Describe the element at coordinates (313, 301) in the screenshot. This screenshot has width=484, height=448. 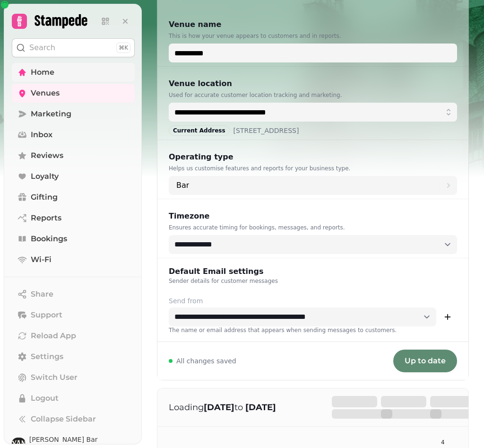
I see `label: Send from` at that location.